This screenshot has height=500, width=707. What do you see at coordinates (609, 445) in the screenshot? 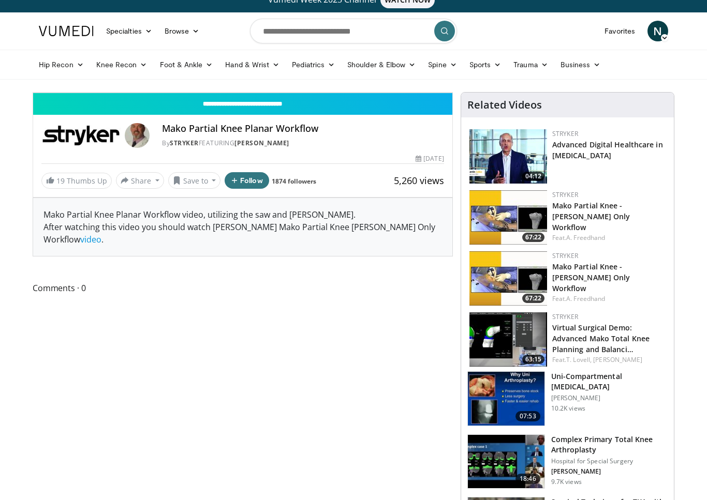
I see `h3: Complex Primary Total Knee Arthroplasty` at bounding box center [609, 445].